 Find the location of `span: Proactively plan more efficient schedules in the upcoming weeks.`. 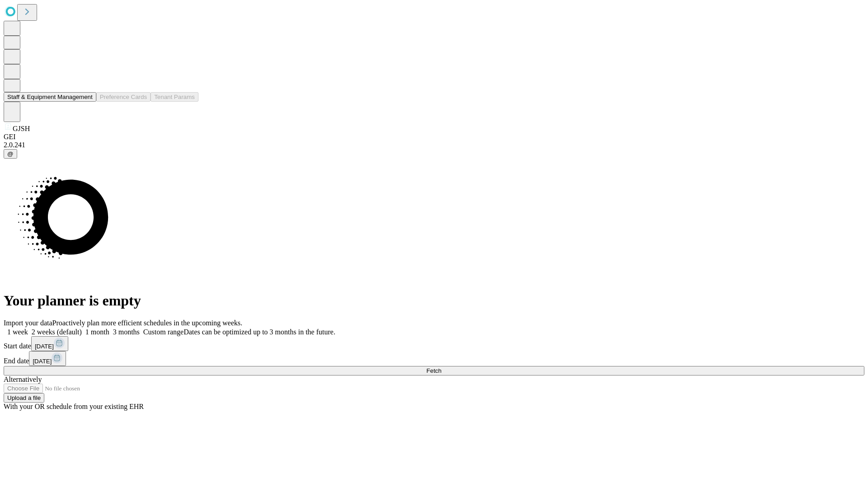

span: Proactively plan more efficient schedules in the upcoming weeks. is located at coordinates (147, 323).